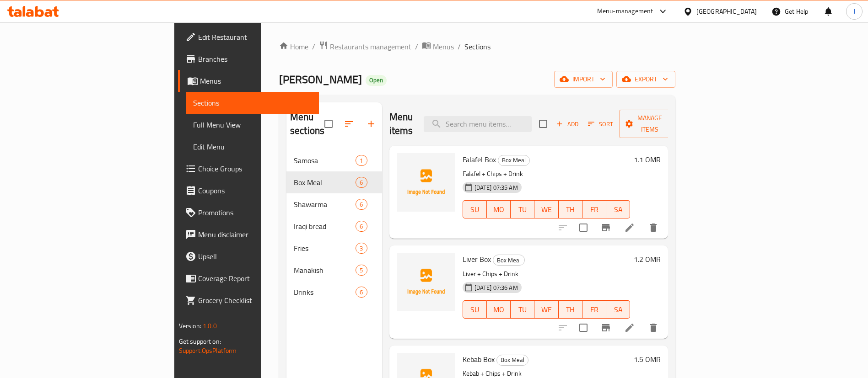 The height and width of the screenshot is (378, 868). What do you see at coordinates (600, 124) in the screenshot?
I see `span: Sort` at bounding box center [600, 124].